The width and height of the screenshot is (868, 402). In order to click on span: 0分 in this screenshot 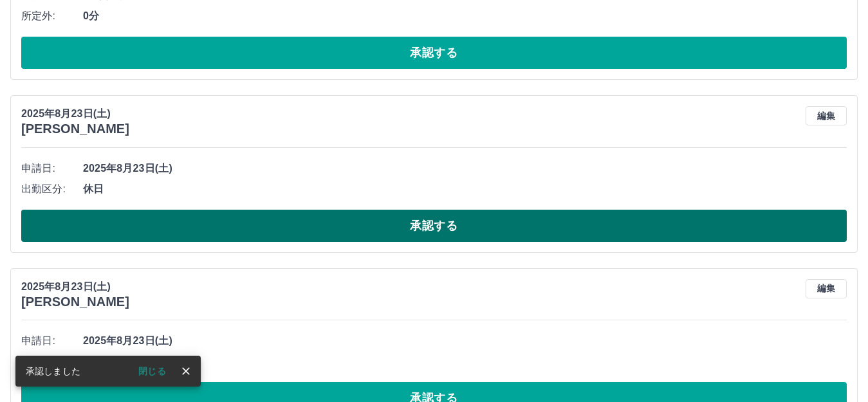, I will do `click(464, 16)`.